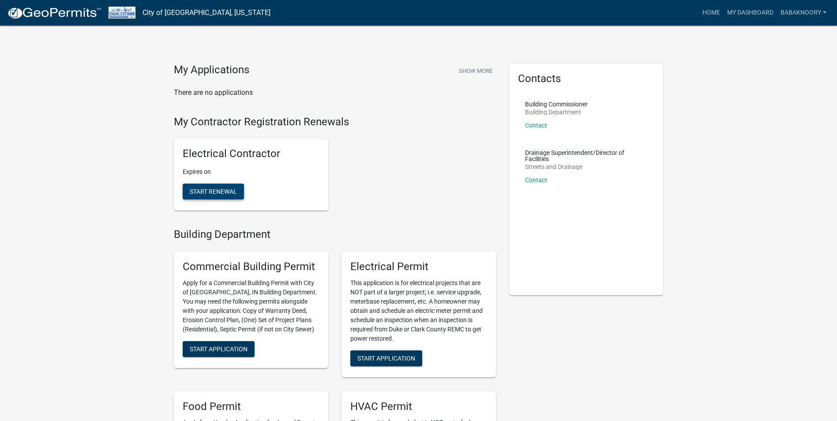 This screenshot has width=837, height=421. What do you see at coordinates (556, 112) in the screenshot?
I see `p: Building Department` at bounding box center [556, 112].